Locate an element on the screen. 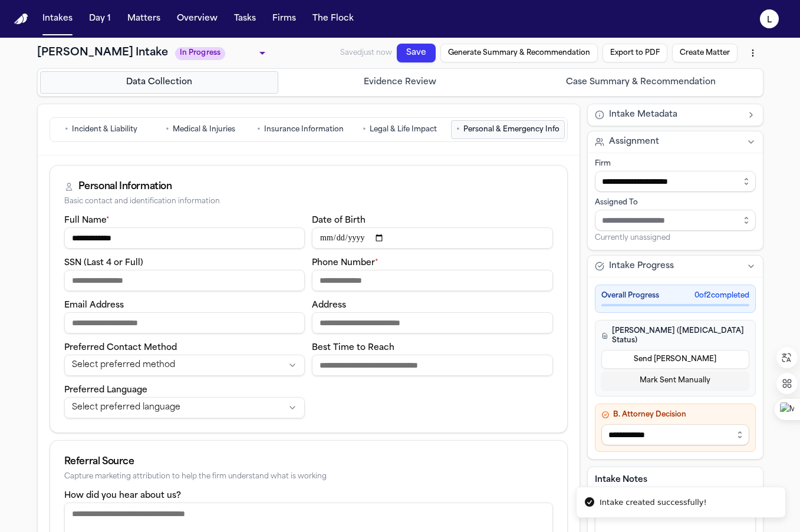  img: Finch Logo is located at coordinates (21, 19).